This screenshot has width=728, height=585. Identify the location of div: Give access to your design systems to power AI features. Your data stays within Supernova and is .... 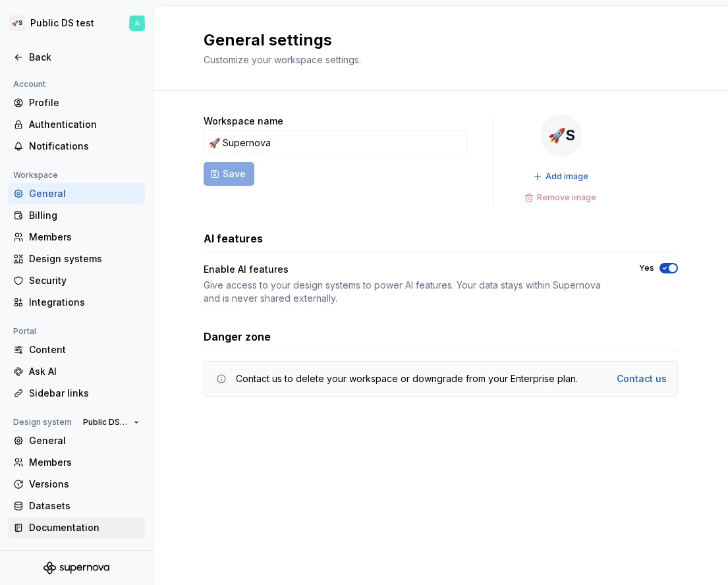
(409, 292).